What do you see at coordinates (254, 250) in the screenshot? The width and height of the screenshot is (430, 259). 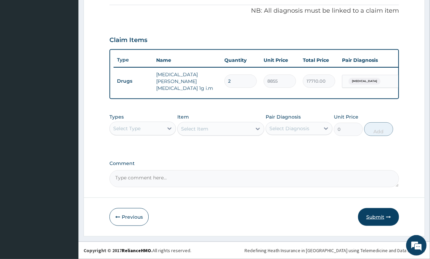 I see `footer: All rights reserved.` at bounding box center [254, 250].